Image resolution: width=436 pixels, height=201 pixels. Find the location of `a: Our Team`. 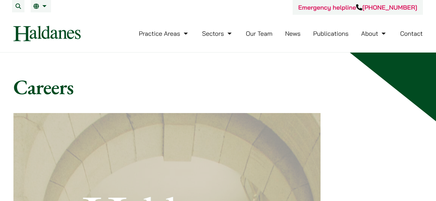

a: Our Team is located at coordinates (259, 33).